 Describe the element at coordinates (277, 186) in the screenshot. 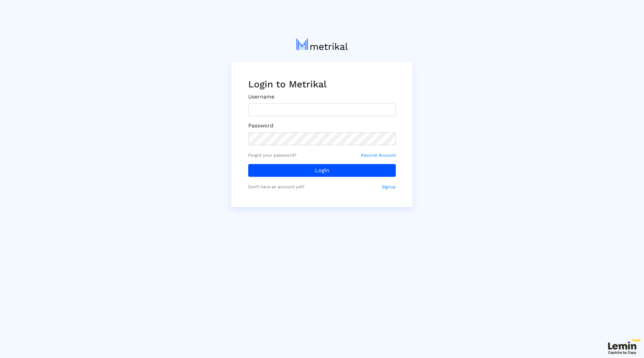

I see `small: Don’t have an account yet?` at that location.